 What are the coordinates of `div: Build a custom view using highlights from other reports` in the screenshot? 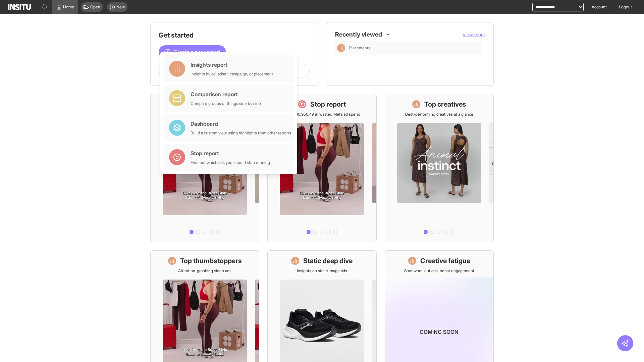 It's located at (241, 133).